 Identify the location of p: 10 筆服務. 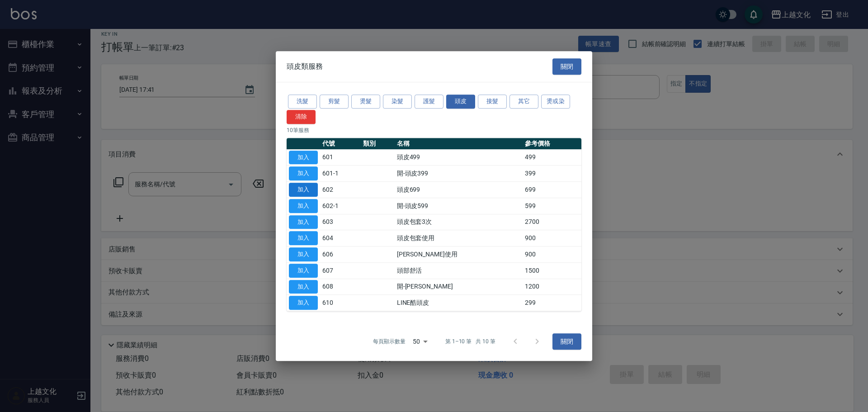
(434, 130).